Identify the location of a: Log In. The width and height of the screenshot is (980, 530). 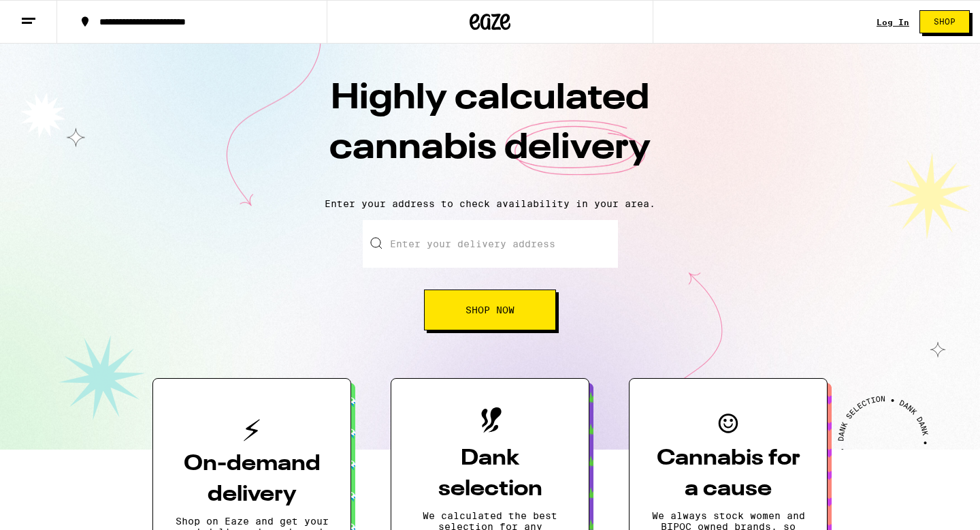
(893, 22).